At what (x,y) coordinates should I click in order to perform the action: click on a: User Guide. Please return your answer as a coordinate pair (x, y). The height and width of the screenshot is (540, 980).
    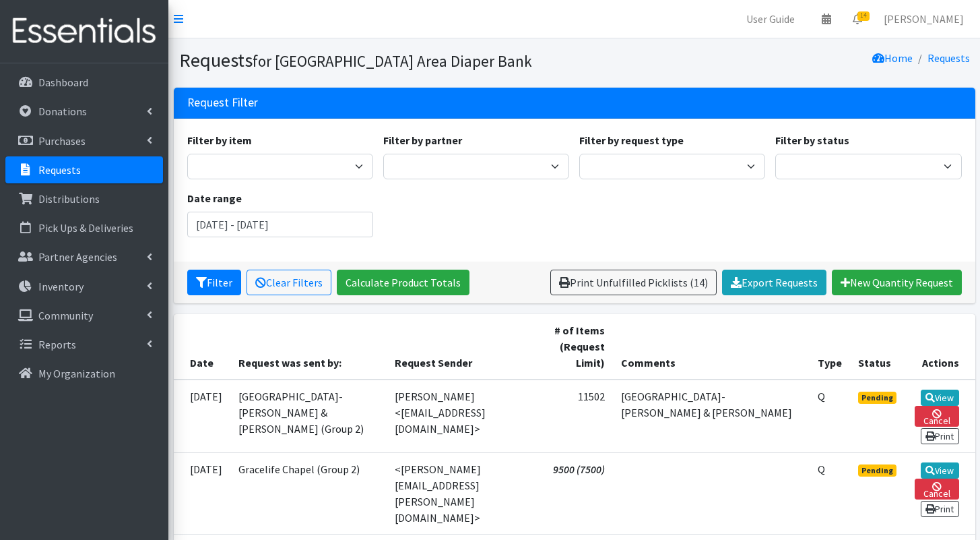
    Looking at the image, I should click on (771, 19).